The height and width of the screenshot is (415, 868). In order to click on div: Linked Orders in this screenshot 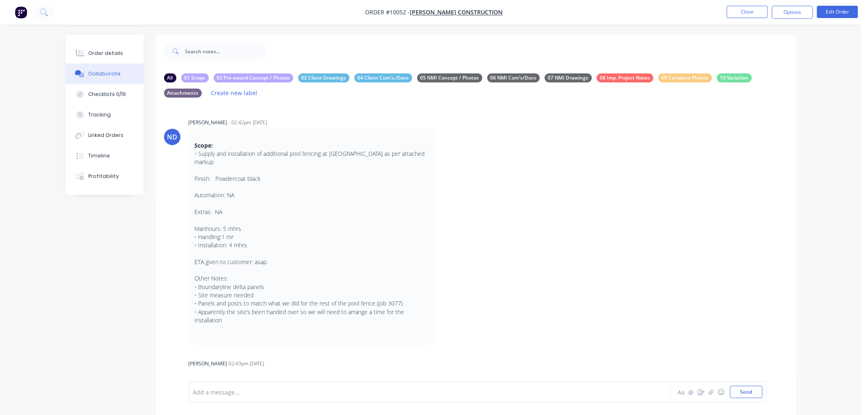, I will do `click(106, 135)`.